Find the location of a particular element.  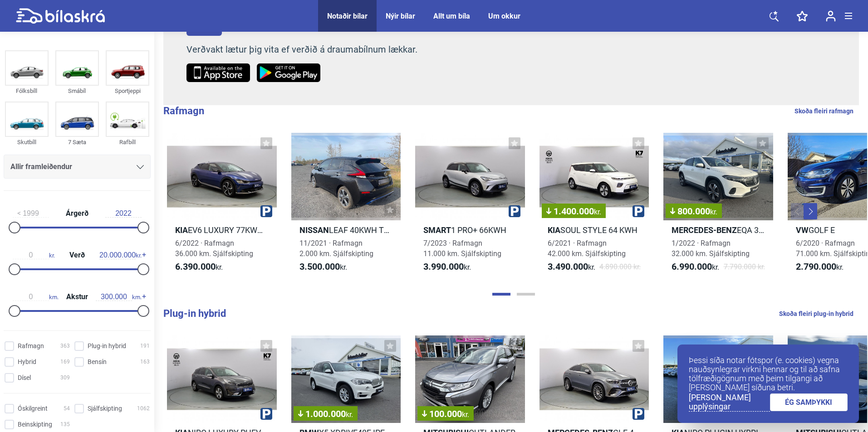

img: user-login.svg is located at coordinates (831, 16).